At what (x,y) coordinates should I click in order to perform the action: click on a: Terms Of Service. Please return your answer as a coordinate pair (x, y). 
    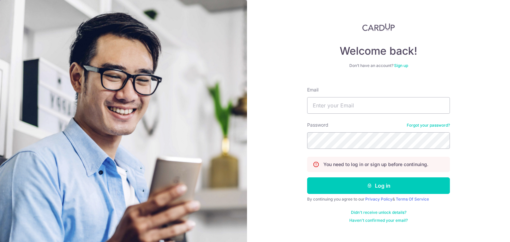
    Looking at the image, I should click on (412, 199).